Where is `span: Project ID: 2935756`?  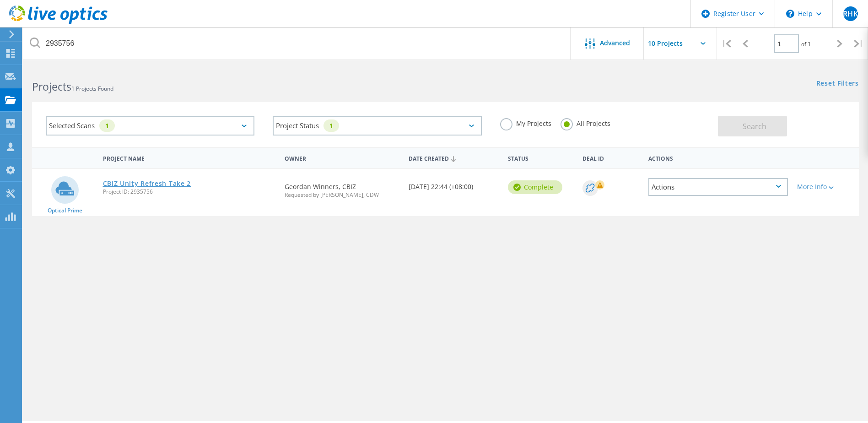 span: Project ID: 2935756 is located at coordinates (190, 192).